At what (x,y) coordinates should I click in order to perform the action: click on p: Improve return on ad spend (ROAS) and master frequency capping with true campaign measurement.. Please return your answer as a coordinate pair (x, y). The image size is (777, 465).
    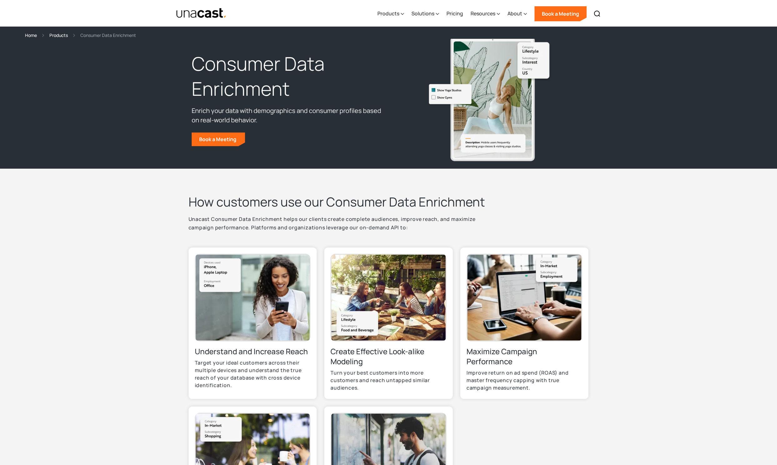
    Looking at the image, I should click on (524, 380).